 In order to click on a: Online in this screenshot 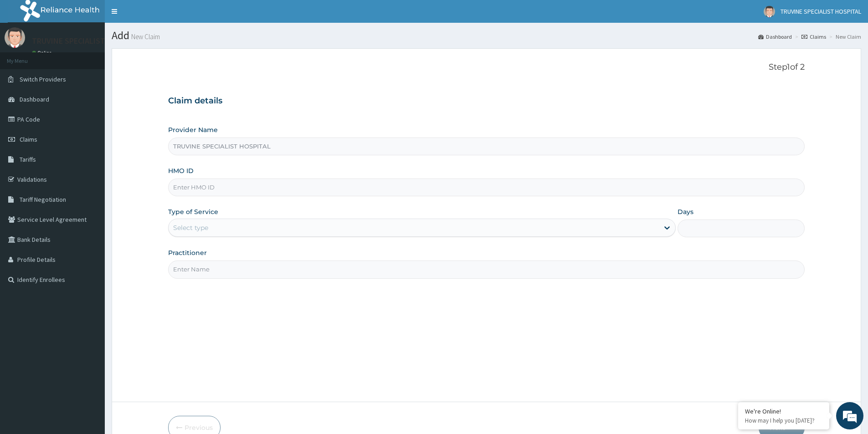, I will do `click(43, 53)`.